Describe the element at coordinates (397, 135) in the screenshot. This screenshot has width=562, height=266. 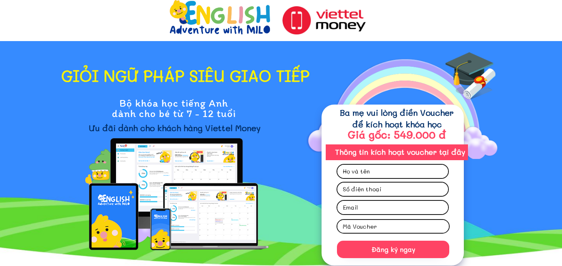
I see `h3: Giá gốc: 549.000 đ` at that location.